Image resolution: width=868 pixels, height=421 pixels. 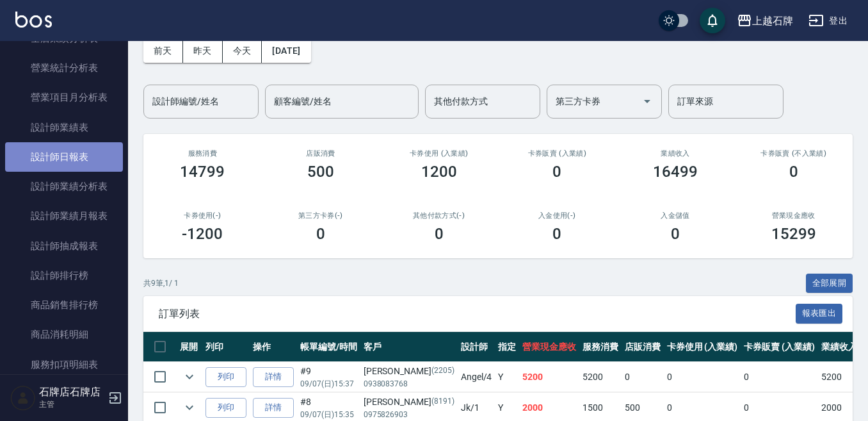 What do you see at coordinates (409, 347) in the screenshot?
I see `th: 客戶` at bounding box center [409, 347].